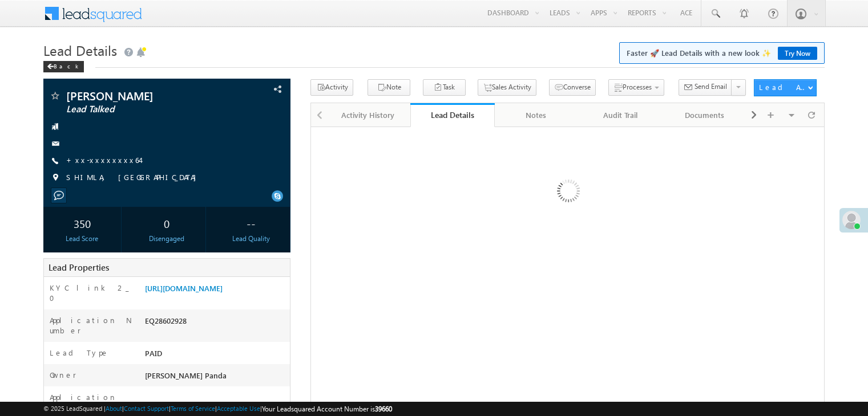 Image resolution: width=868 pixels, height=416 pixels. Describe the element at coordinates (80, 50) in the screenshot. I see `span: Lead Details` at that location.